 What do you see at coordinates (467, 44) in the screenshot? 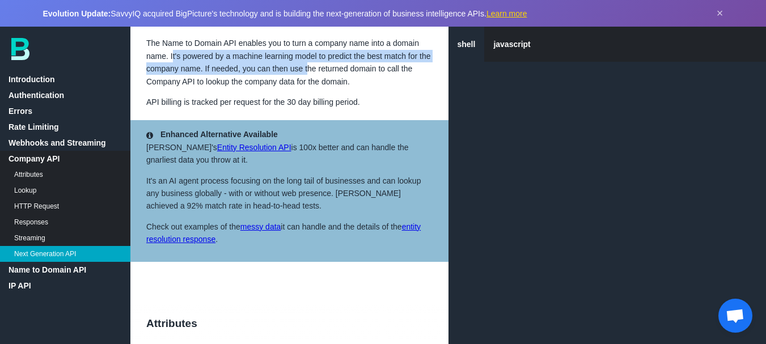
I see `a: shell` at bounding box center [467, 44].